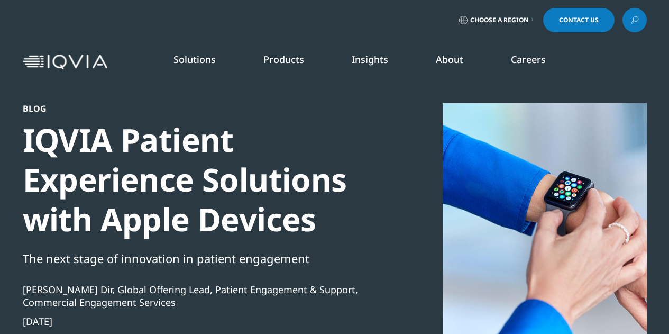  I want to click on img: IQVIA Healthcare Information Technology and Pharma Clinical Research Company, so click(65, 62).